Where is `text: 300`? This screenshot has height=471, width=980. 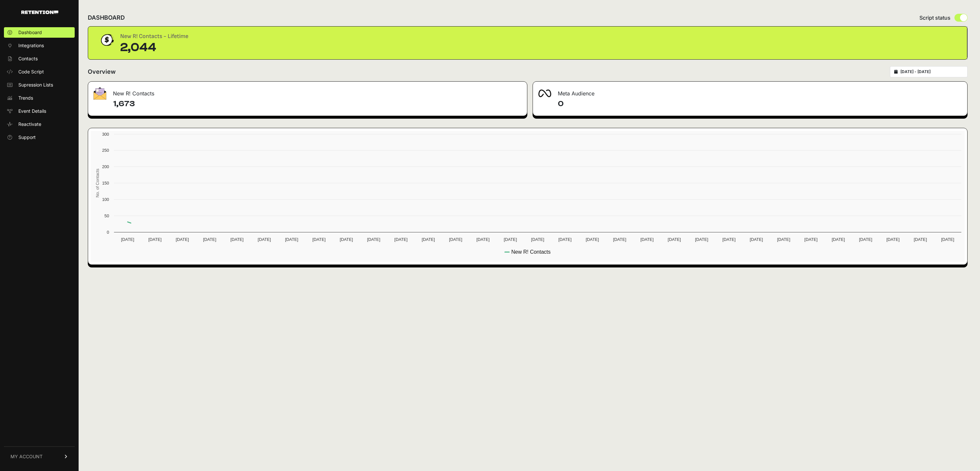
text: 300 is located at coordinates (106, 134).